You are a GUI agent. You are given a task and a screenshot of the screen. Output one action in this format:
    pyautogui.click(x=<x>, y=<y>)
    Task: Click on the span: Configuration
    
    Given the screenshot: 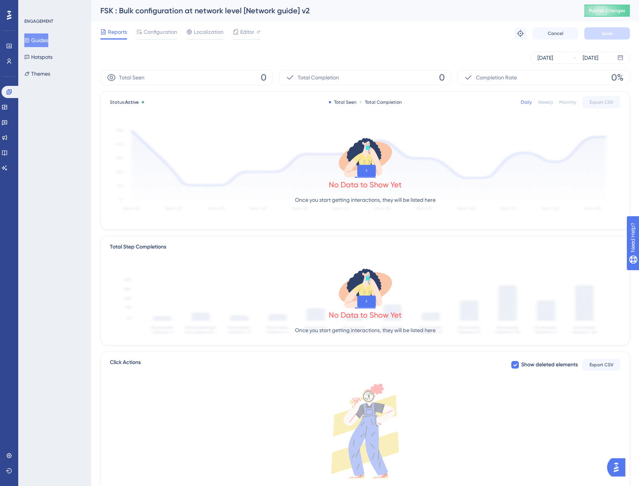 What is the action you would take?
    pyautogui.click(x=160, y=32)
    